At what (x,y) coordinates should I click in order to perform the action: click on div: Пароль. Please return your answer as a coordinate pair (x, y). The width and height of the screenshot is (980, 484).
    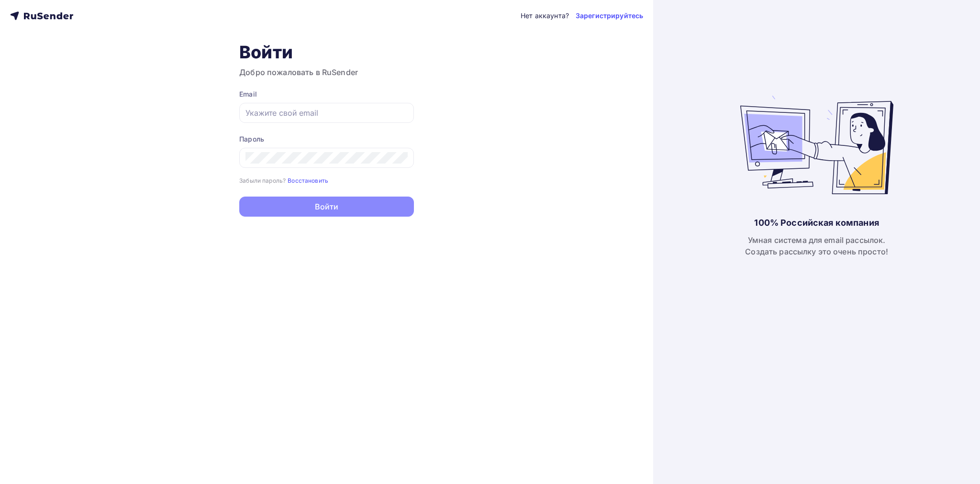
    Looking at the image, I should click on (326, 139).